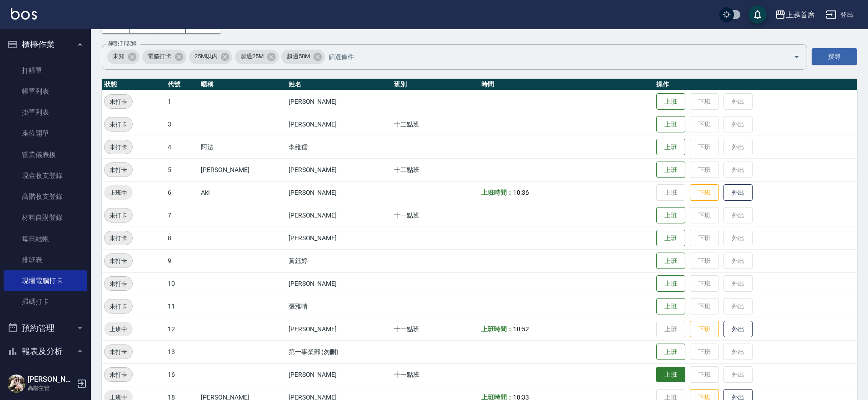 This screenshot has width=868, height=400. What do you see at coordinates (46, 134) in the screenshot?
I see `a: 座位開單` at bounding box center [46, 134].